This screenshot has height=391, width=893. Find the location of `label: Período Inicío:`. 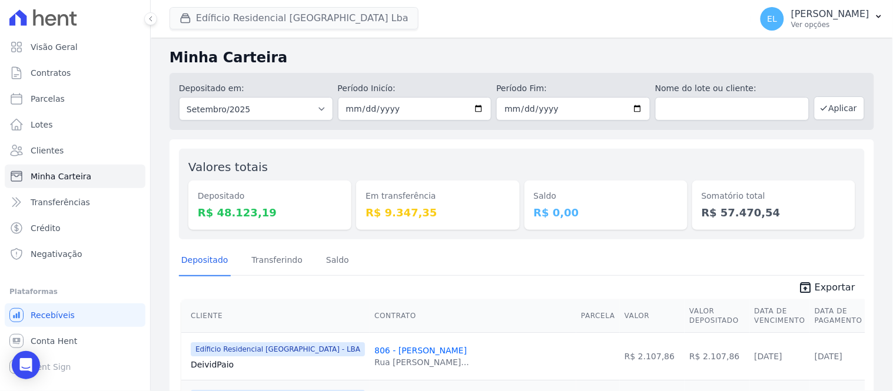

label: Período Inicío: is located at coordinates (415, 88).